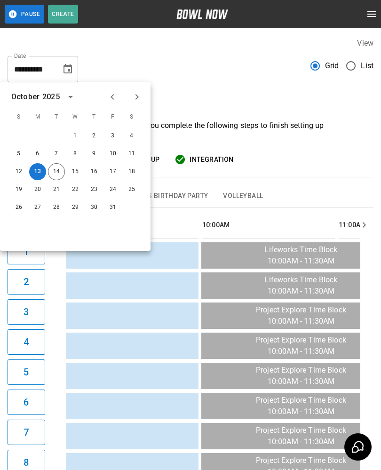 The height and width of the screenshot is (470, 381). What do you see at coordinates (38, 154) in the screenshot?
I see `button: Oct 6, 2025` at bounding box center [38, 154].